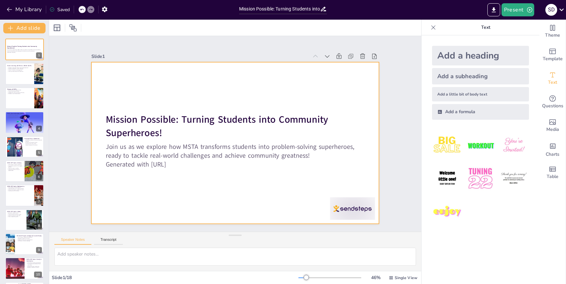  I want to click on img: 2.jpeg, so click(480, 145).